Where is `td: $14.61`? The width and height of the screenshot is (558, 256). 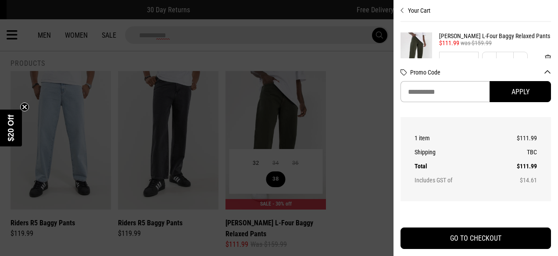 td: $14.61 is located at coordinates (515, 180).